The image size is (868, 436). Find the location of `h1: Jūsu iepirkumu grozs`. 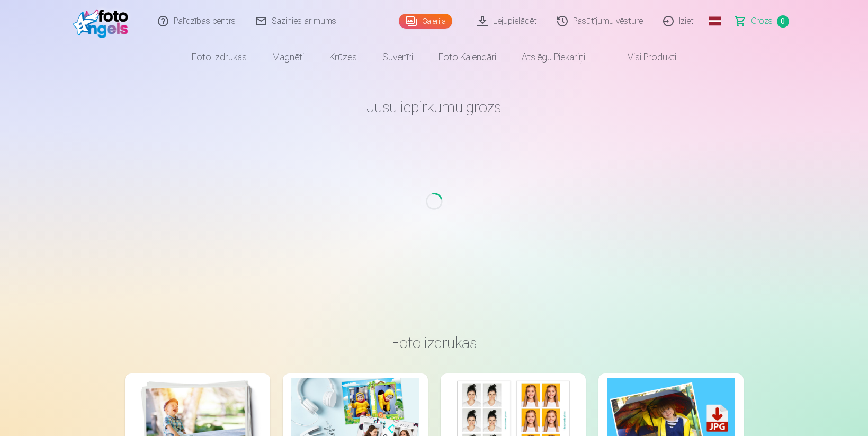

h1: Jūsu iepirkumu grozs is located at coordinates (434, 107).